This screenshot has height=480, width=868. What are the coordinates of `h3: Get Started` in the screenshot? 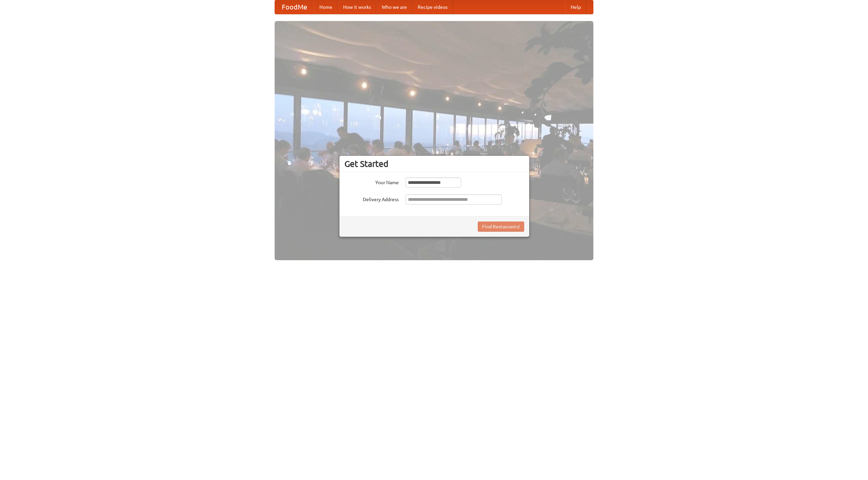 It's located at (434, 164).